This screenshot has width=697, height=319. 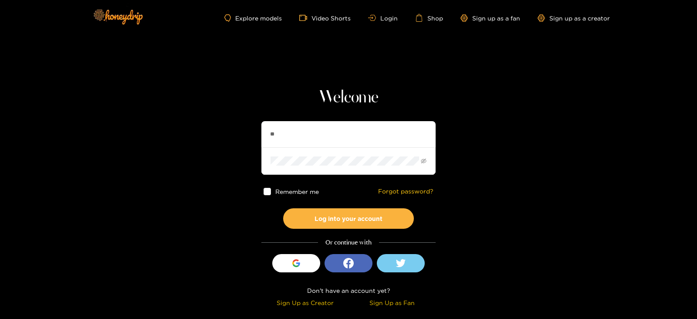 What do you see at coordinates (383, 18) in the screenshot?
I see `a: Login` at bounding box center [383, 18].